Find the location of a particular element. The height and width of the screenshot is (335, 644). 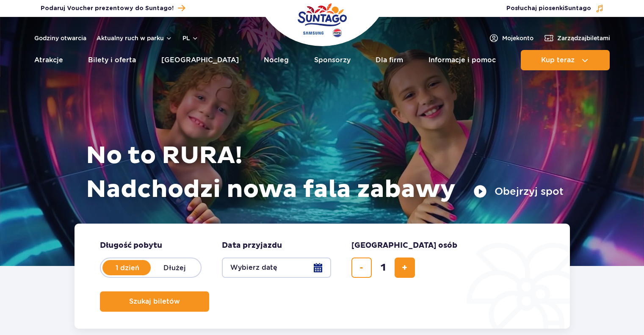

span: Kup teraz is located at coordinates (558, 60).